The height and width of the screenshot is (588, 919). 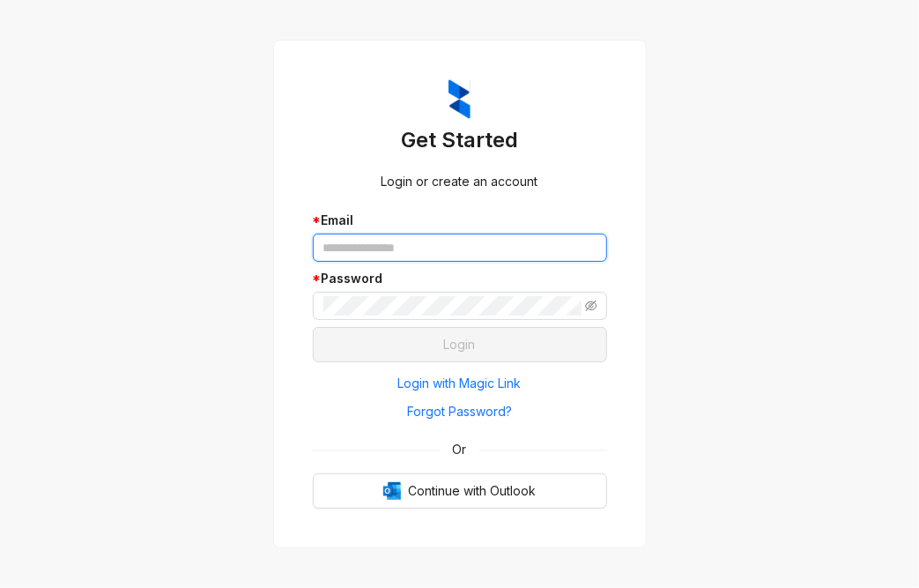 I want to click on button: Login with Magic Link, so click(x=460, y=383).